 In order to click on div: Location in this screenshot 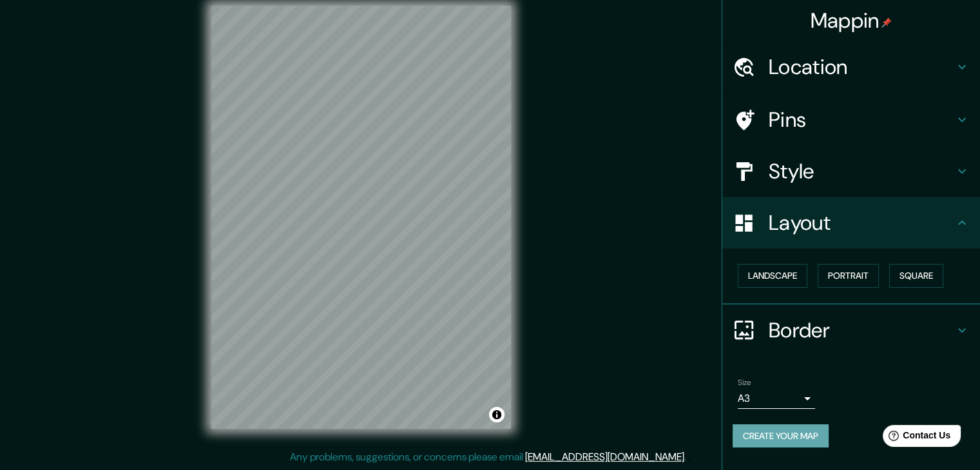, I will do `click(851, 67)`.